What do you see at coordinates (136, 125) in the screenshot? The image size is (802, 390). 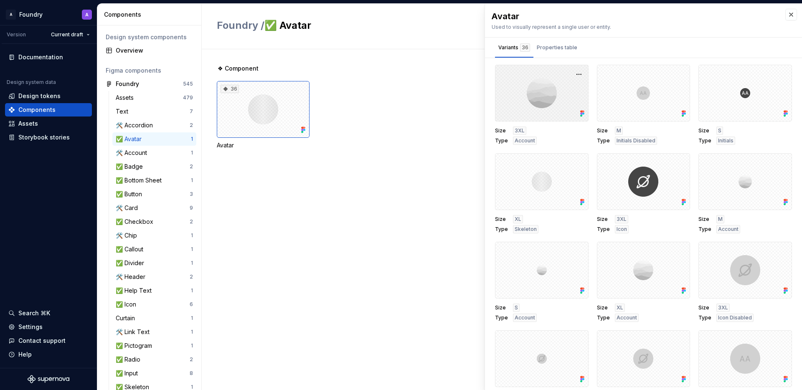 I see `div: 🛠️ Accordion` at bounding box center [136, 125].